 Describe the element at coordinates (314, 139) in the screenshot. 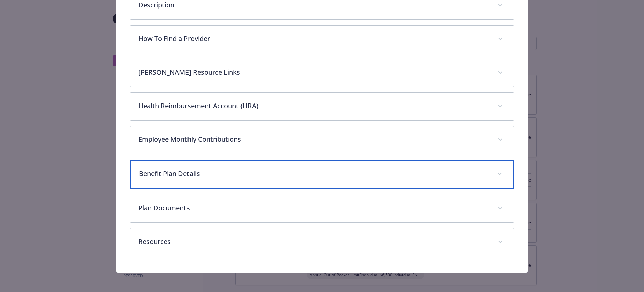

I see `p: Employee Monthly Contributions` at that location.